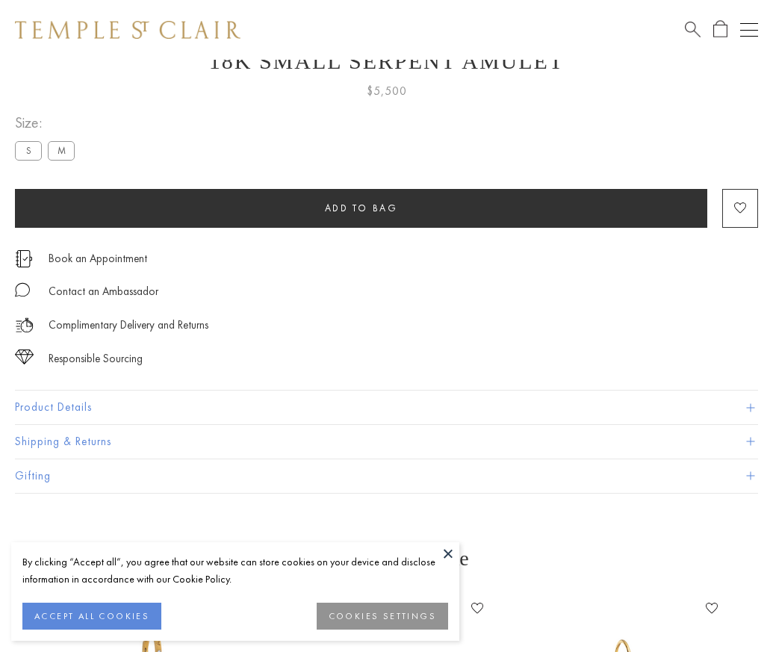  I want to click on button: ACCEPT ALL COOKIES, so click(92, 616).